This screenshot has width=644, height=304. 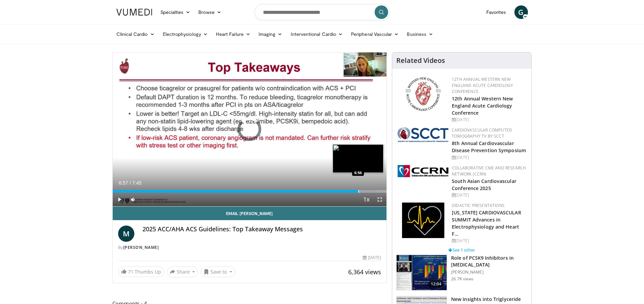 What do you see at coordinates (420, 61) in the screenshot?
I see `h4: Related Videos` at bounding box center [420, 61].